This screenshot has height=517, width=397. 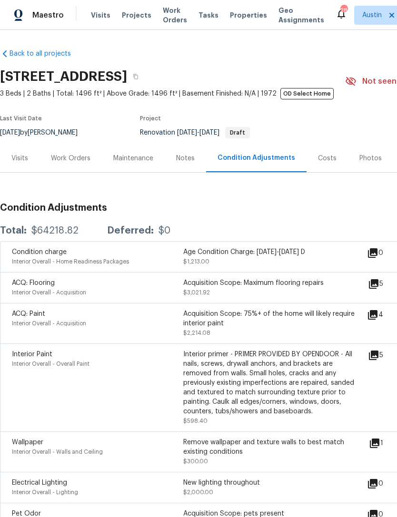 I want to click on div: $0, so click(x=164, y=231).